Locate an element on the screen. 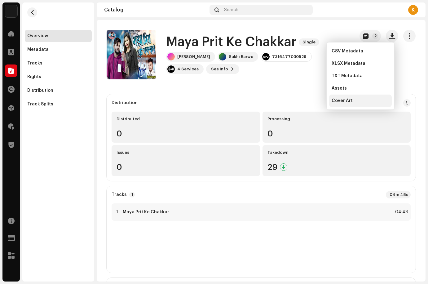 The height and width of the screenshot is (284, 428). div: Track Splits is located at coordinates (40, 104).